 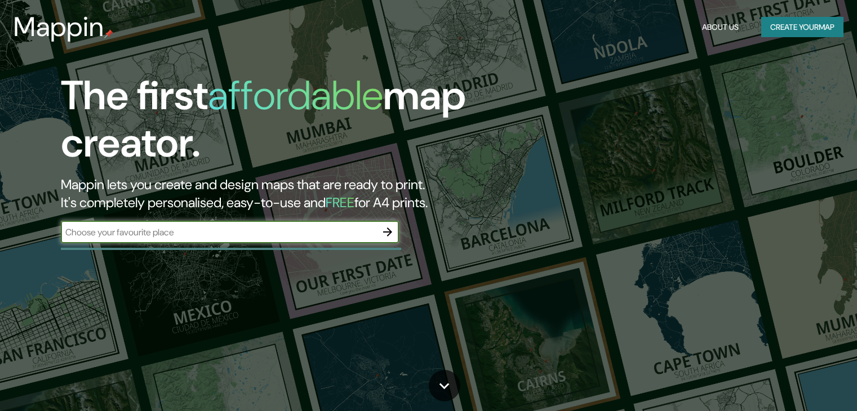 I want to click on h5: FREE, so click(x=340, y=202).